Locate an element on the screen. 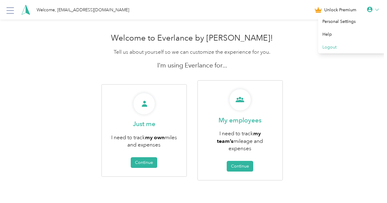 This screenshot has height=203, width=387. p: Tell us about yourself so we can customize the experience for you. is located at coordinates (192, 52).